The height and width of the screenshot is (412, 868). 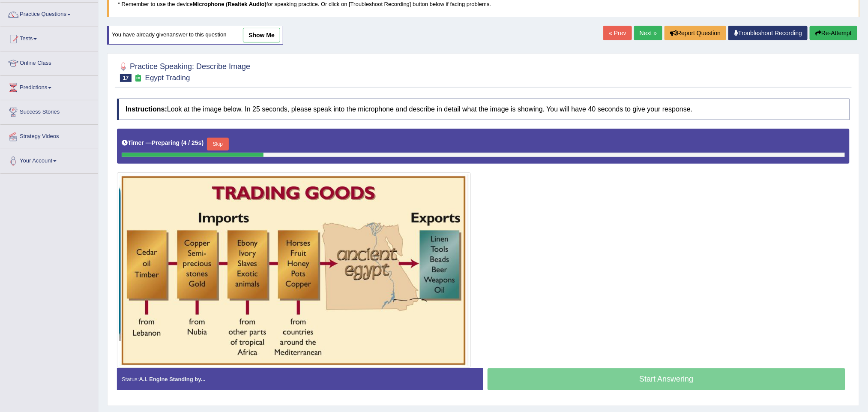 I want to click on a: Troubleshoot Recording, so click(x=768, y=33).